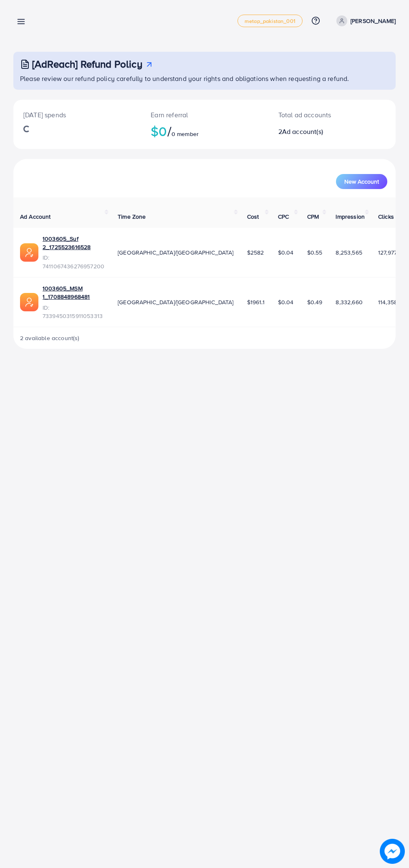 The width and height of the screenshot is (409, 868). I want to click on h2: 2, so click(316, 132).